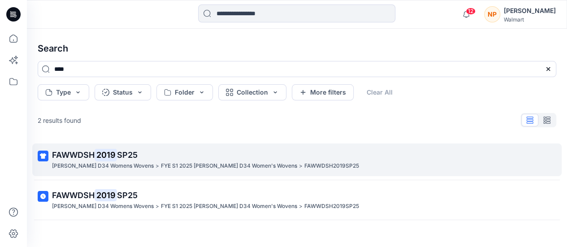 Image resolution: width=567 pixels, height=247 pixels. What do you see at coordinates (297, 48) in the screenshot?
I see `h4: Search` at bounding box center [297, 48].